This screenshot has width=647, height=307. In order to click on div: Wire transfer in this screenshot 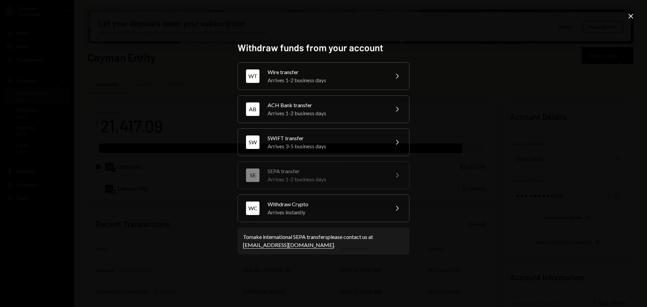, I will do `click(326, 72)`.